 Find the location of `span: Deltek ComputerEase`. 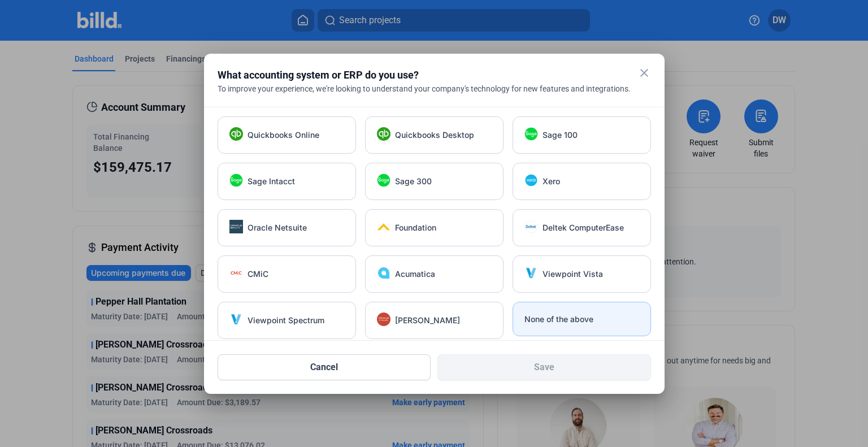

span: Deltek ComputerEase is located at coordinates (583, 228).